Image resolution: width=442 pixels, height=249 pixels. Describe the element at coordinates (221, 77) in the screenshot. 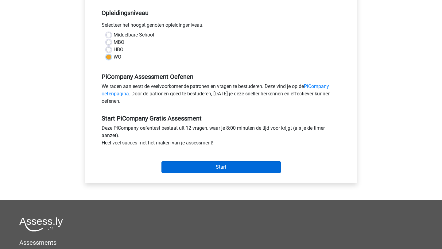

I see `h5: PiCompany Assessment Oefenen` at that location.